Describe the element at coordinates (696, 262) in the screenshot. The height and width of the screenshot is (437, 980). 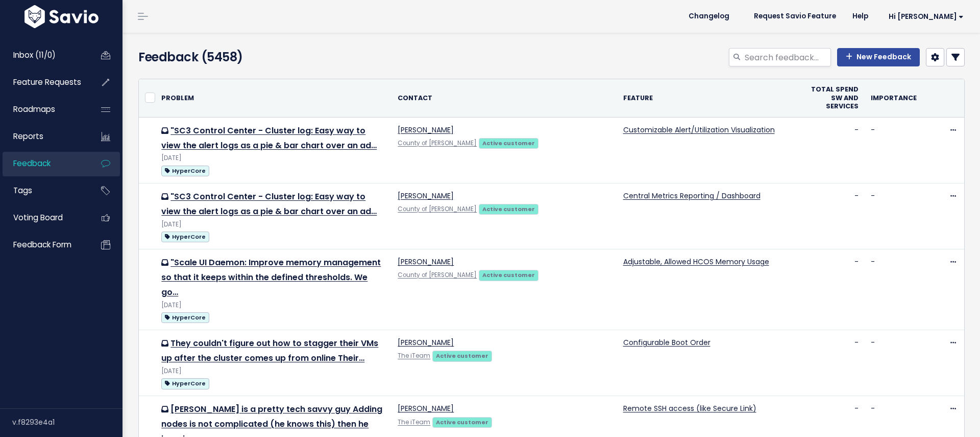
I see `a: Adjustable, Allowed HCOS Memory Usage` at that location.